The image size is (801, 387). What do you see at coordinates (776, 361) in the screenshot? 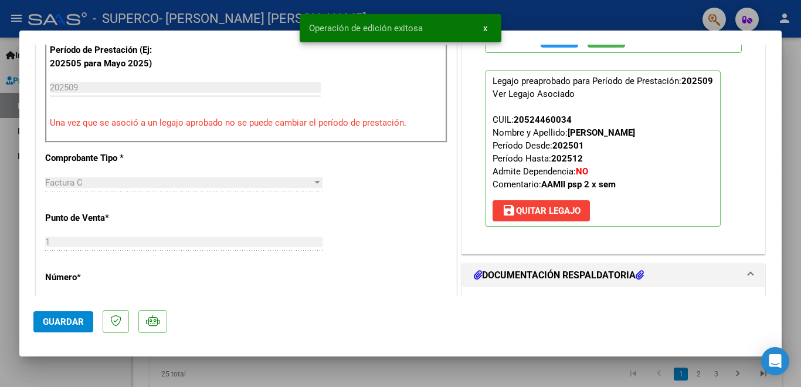
I see `div: Open Intercom Messenger` at bounding box center [776, 361].